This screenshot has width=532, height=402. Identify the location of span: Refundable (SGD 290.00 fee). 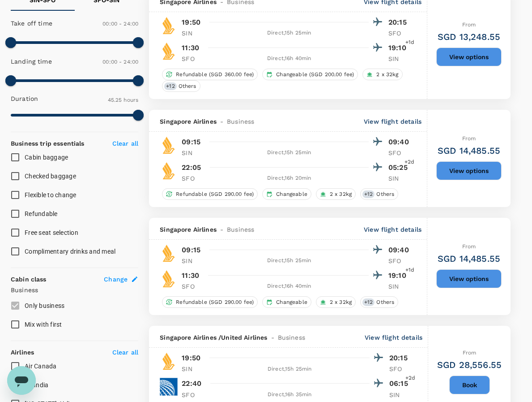
(215, 194).